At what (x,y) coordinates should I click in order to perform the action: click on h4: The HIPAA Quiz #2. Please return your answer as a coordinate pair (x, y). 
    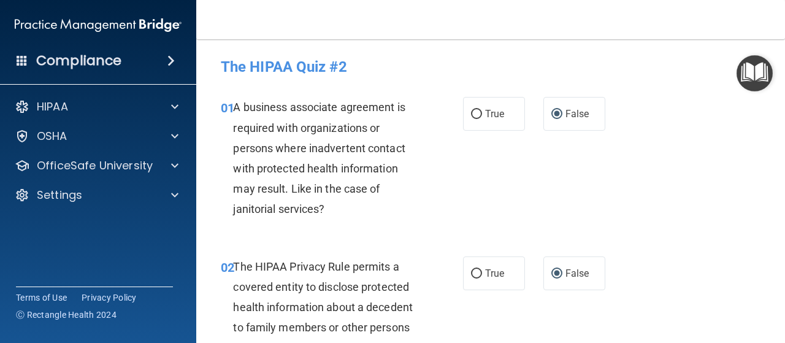
    Looking at the image, I should click on (491, 67).